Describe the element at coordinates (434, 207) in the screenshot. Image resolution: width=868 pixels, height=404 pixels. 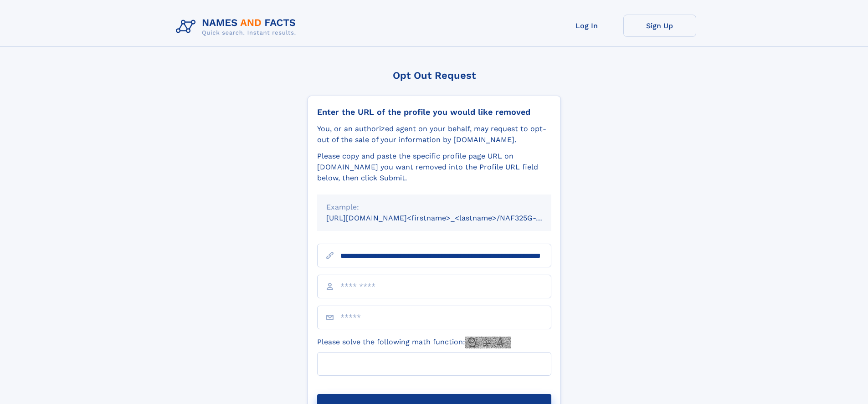
I see `div: Example:` at that location.